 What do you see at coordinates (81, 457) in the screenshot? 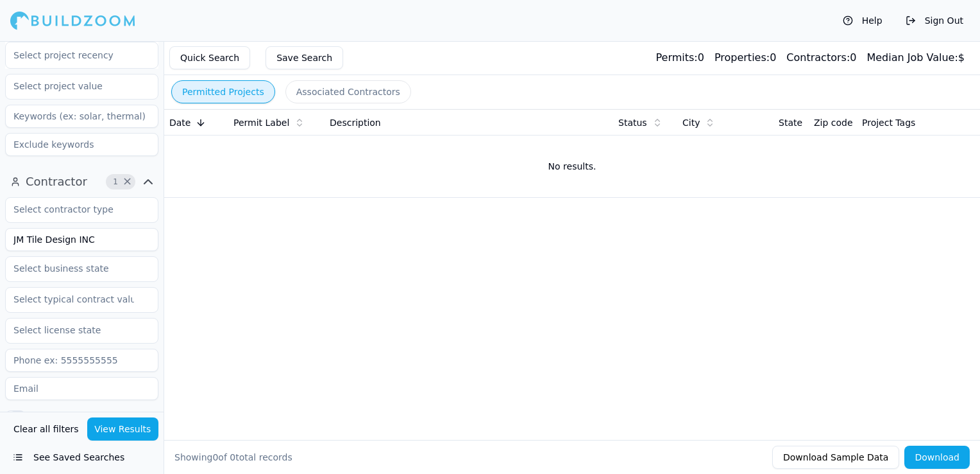
I see `button: See Saved Searches` at bounding box center [81, 457].